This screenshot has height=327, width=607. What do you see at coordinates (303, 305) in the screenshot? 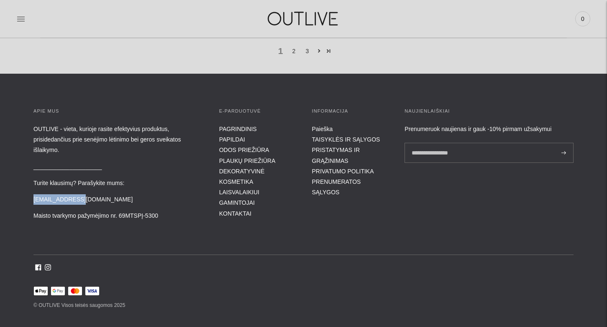
I see `p: © OUTLIVE Visos teisės saugomos 2025` at bounding box center [303, 305].